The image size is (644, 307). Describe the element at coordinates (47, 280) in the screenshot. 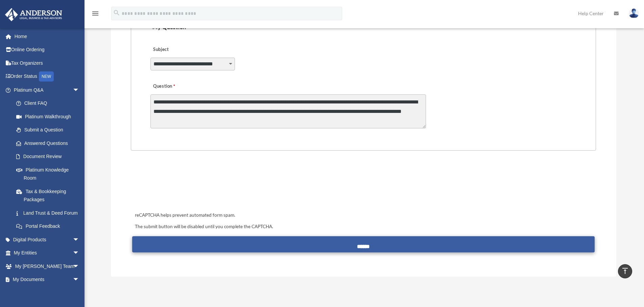

I see `a: My Documentsarrow_drop_down` at that location.